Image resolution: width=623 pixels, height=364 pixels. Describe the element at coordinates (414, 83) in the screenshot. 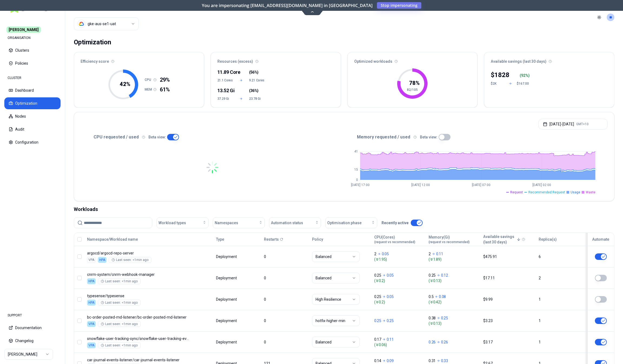

I see `tspan: 78 %` at that location.